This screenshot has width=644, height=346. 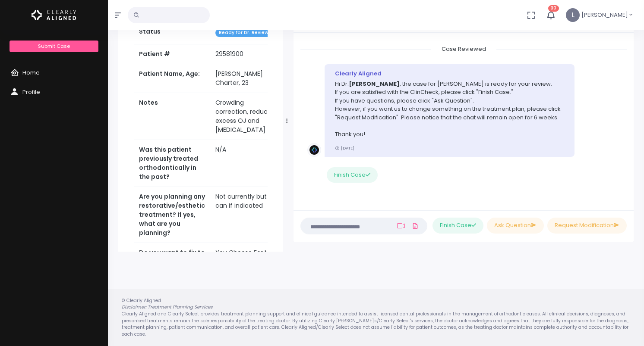 What do you see at coordinates (464, 120) in the screenshot?
I see `div: scrollable content` at bounding box center [464, 120].